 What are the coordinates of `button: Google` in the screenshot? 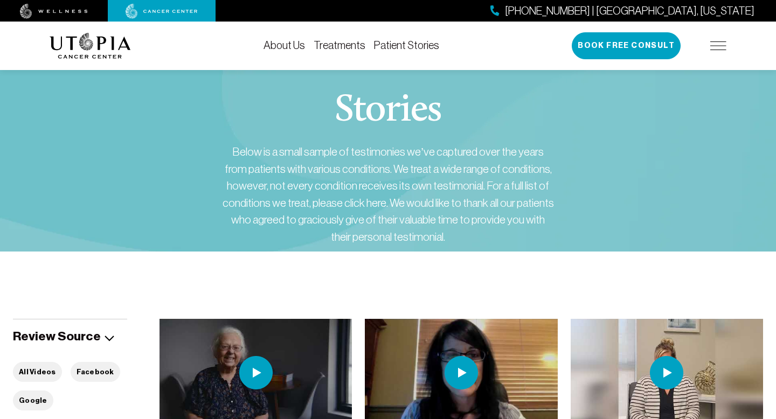 It's located at (33, 400).